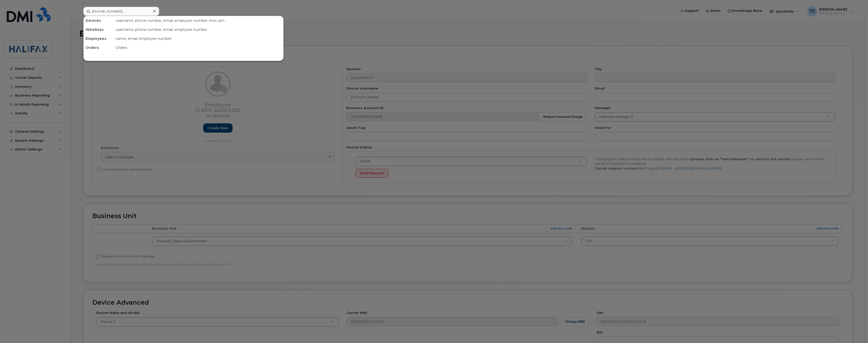  Describe the element at coordinates (99, 30) in the screenshot. I see `div: Wirelines` at that location.